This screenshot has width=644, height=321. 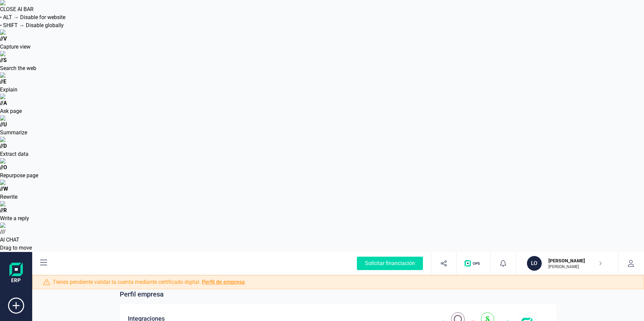 I want to click on span: Tienes pendiente validar la cuenta mediante certificado digital., so click(x=149, y=282).